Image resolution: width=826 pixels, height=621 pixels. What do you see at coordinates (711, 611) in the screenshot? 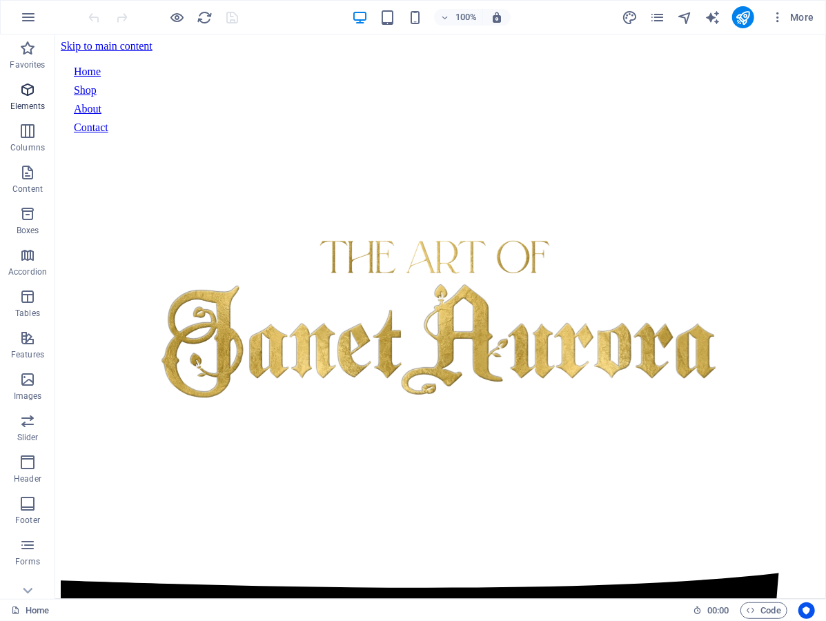
I see `h6: Session time` at bounding box center [711, 611].